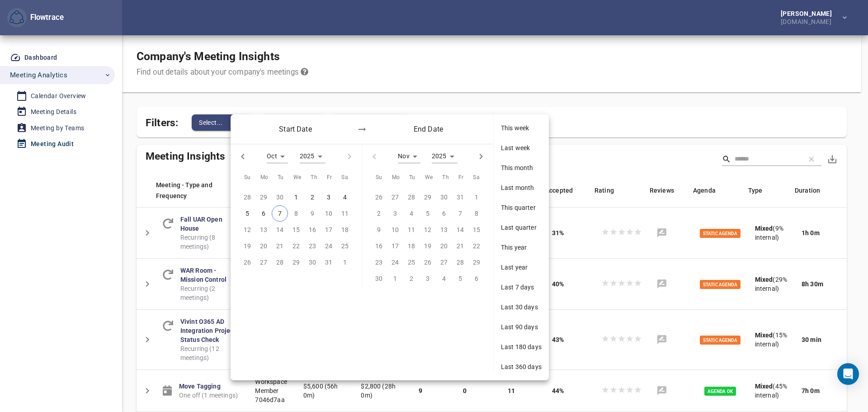 Image resolution: width=868 pixels, height=412 pixels. What do you see at coordinates (329, 197) in the screenshot?
I see `button: 3` at bounding box center [329, 197].